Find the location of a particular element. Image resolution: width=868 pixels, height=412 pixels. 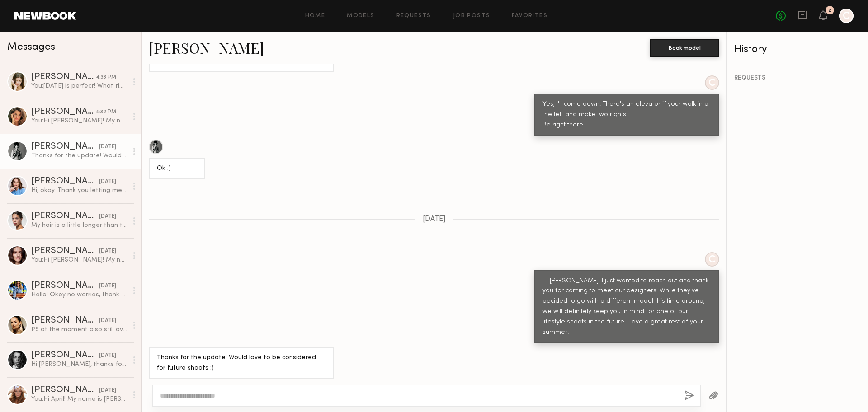

a: Book model is located at coordinates (685, 47).